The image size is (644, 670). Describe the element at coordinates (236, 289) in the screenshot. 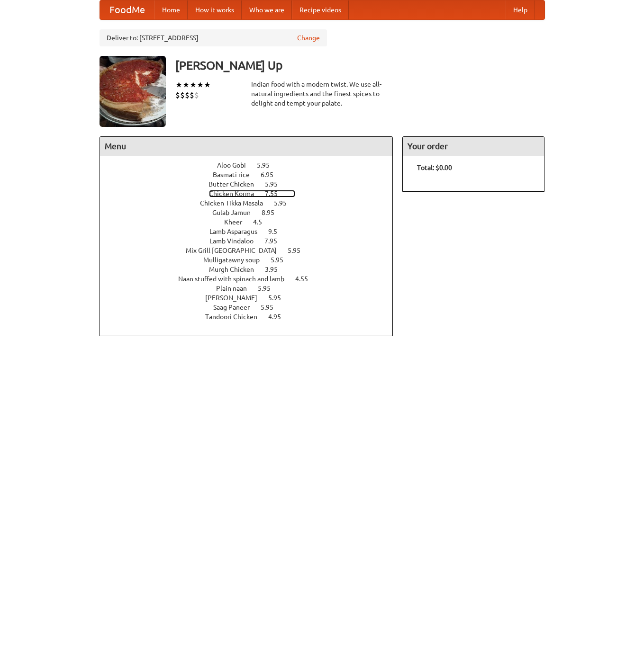

I see `span: Plain naan` at that location.